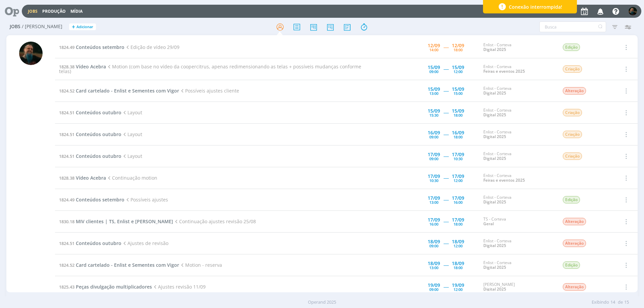  Describe the element at coordinates (535, 7) in the screenshot. I see `span: Conexão interrompida!` at that location.